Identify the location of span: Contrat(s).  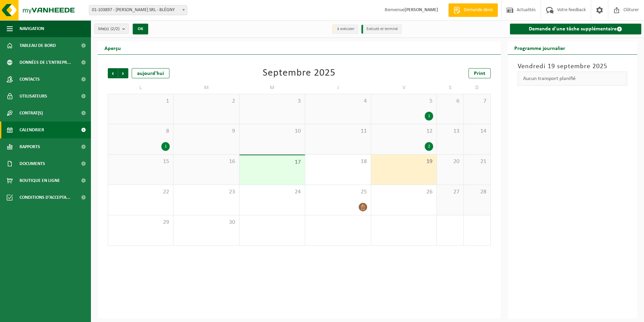
(31, 113).